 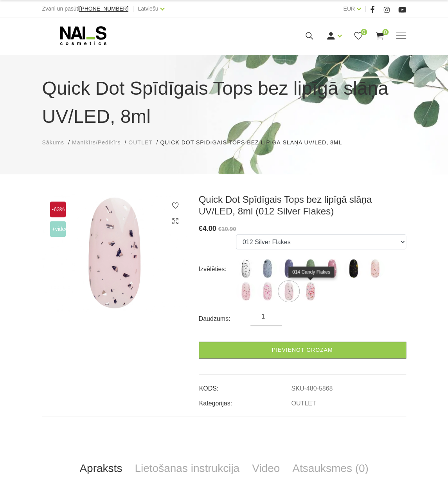 I want to click on div: Izvēlēties:, so click(x=217, y=269).